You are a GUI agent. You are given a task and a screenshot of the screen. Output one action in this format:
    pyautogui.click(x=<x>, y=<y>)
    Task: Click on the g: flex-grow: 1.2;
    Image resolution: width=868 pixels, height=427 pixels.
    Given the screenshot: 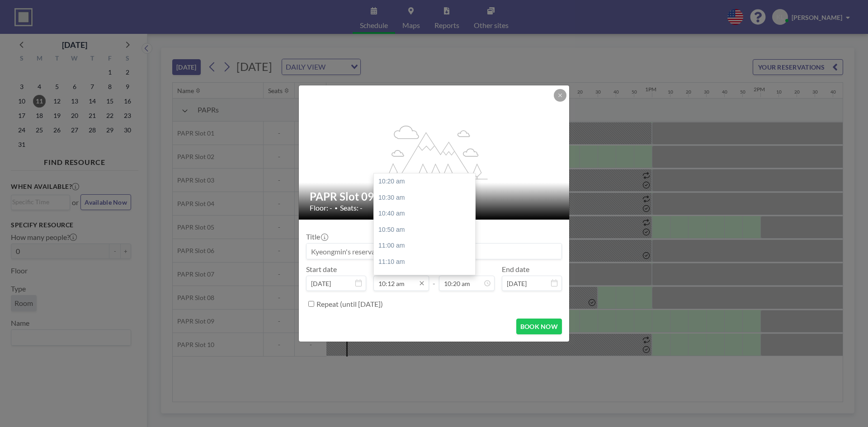 What is the action you would take?
    pyautogui.click(x=434, y=152)
    